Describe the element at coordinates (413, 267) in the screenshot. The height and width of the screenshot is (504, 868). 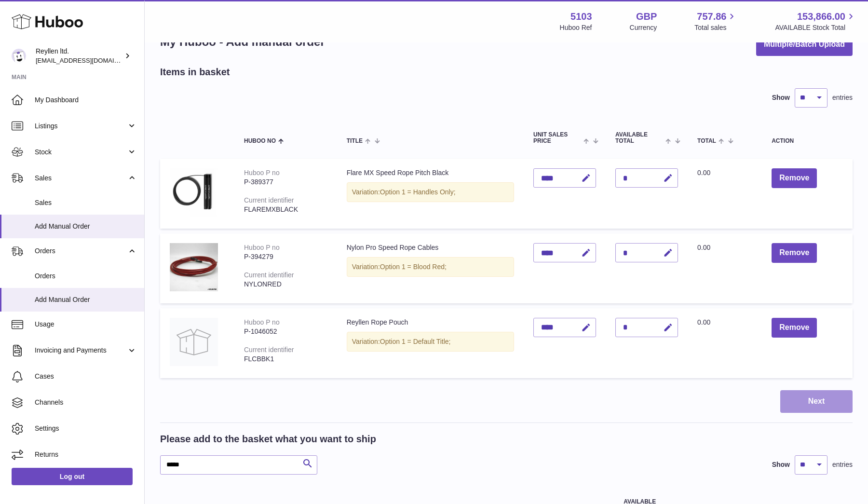
I see `span: Option 1 = Blood Red;` at that location.